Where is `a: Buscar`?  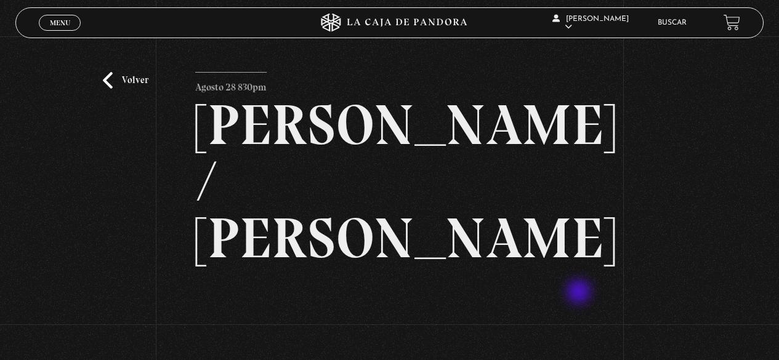
a: Buscar is located at coordinates (672, 23).